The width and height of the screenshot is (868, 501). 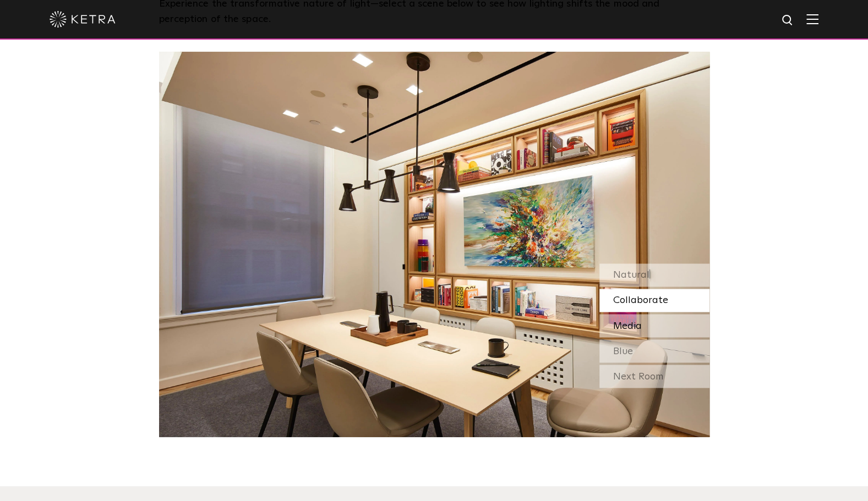 I want to click on span: Natural, so click(x=631, y=275).